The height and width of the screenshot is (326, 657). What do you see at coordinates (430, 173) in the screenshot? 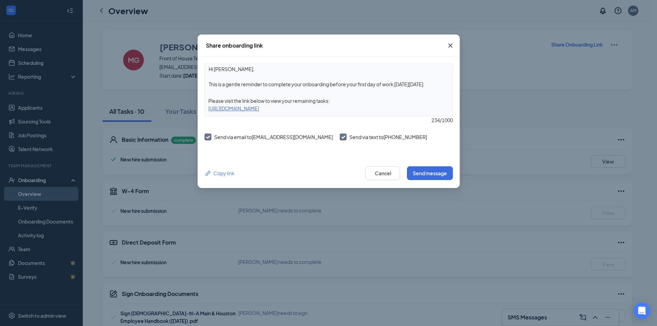
I see `button: Send message` at bounding box center [430, 173].